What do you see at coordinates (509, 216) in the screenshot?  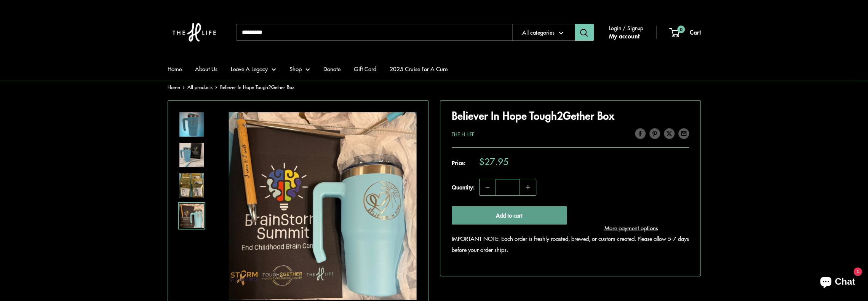 I see `button: Add to cart` at bounding box center [509, 216].